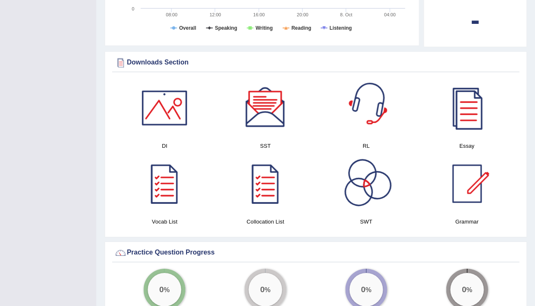  I want to click on h4: RL, so click(366, 146).